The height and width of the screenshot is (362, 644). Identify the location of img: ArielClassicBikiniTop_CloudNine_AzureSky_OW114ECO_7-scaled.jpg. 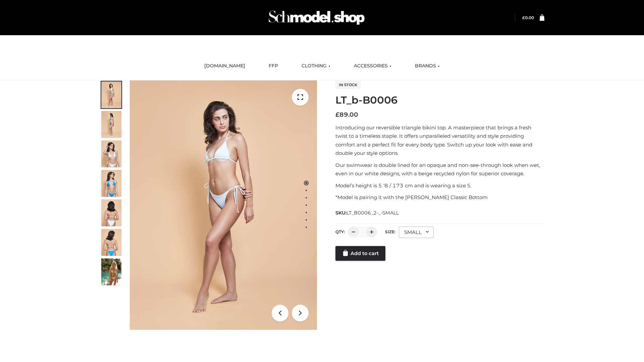
(111, 213).